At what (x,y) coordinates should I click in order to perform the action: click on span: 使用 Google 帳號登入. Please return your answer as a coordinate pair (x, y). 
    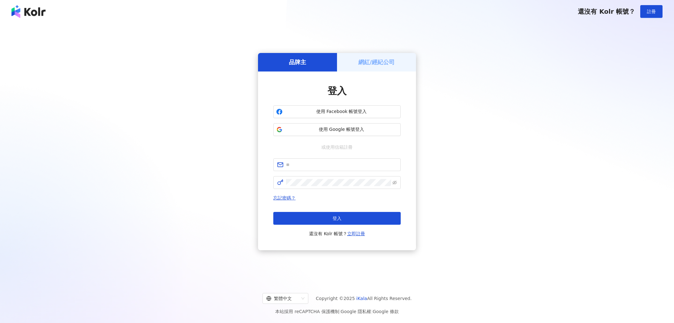
    Looking at the image, I should click on (342, 129).